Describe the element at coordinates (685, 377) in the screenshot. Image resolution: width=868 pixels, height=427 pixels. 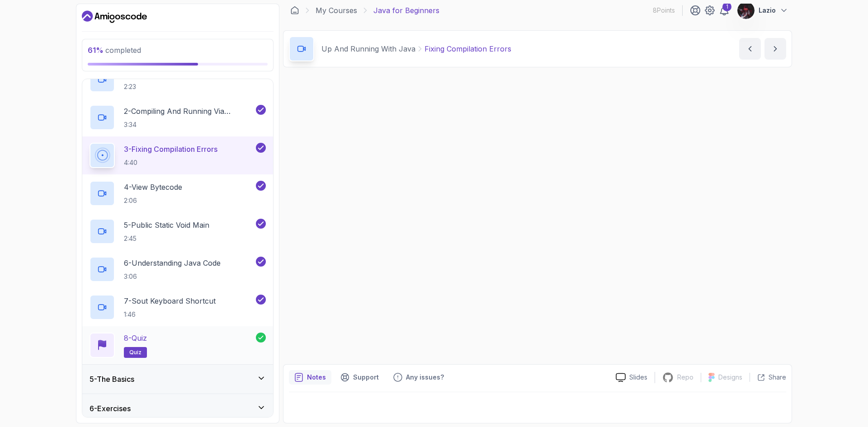
I see `p: Repo` at that location.